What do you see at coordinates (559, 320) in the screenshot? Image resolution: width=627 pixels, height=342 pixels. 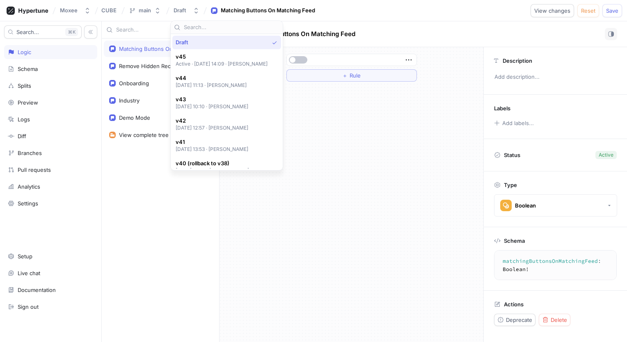 I see `span: Delete` at bounding box center [559, 320].